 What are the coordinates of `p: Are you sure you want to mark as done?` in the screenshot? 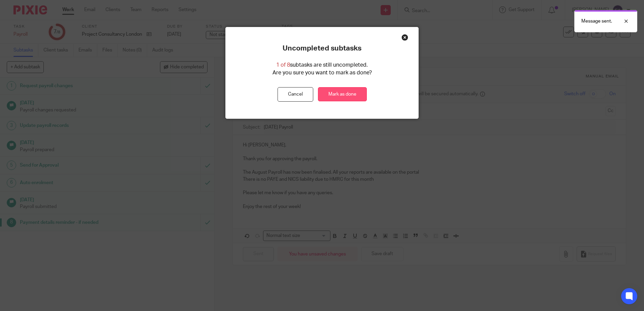 It's located at (322, 73).